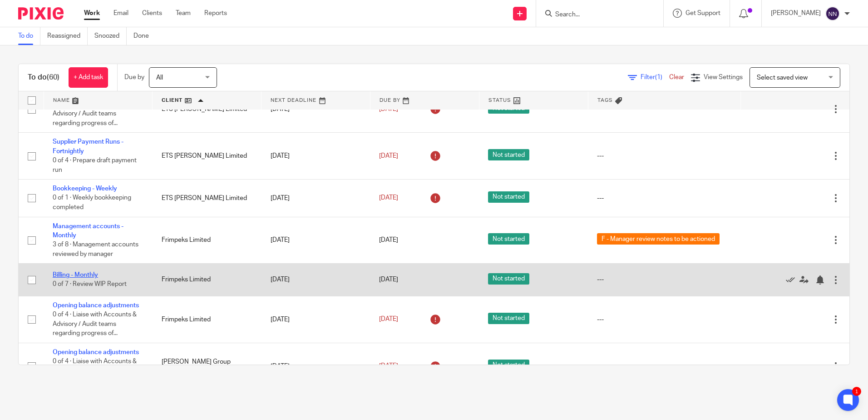  I want to click on span: 3 of 8 · Management accounts reviewed by manager, so click(95, 249).